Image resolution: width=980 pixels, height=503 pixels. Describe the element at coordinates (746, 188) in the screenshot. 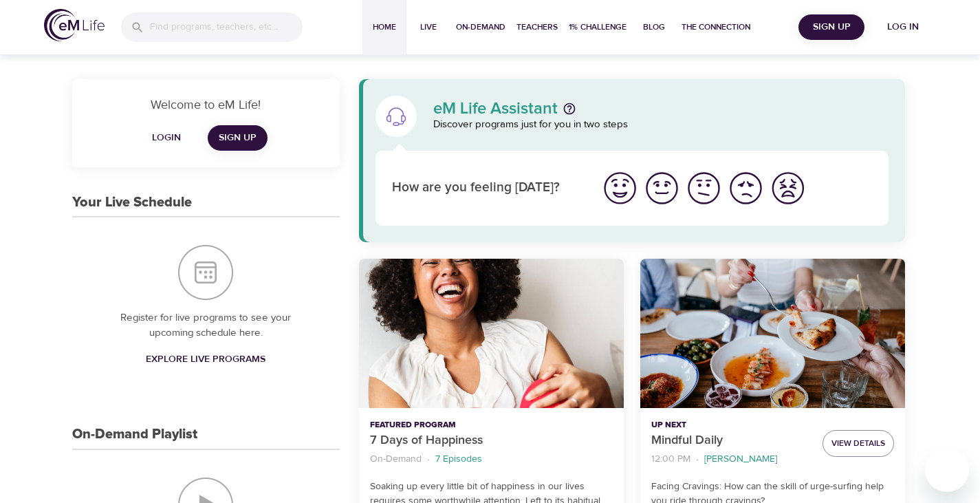

I see `button: I'm feeling bad` at that location.